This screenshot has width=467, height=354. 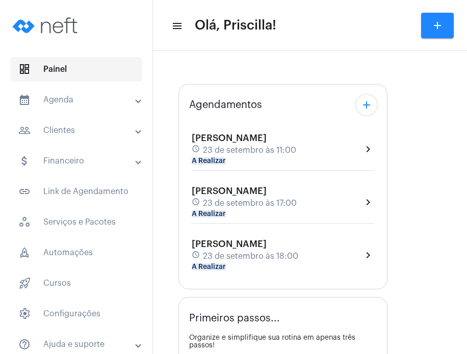 I want to click on mat-panel-title: Clientes, so click(x=77, y=131).